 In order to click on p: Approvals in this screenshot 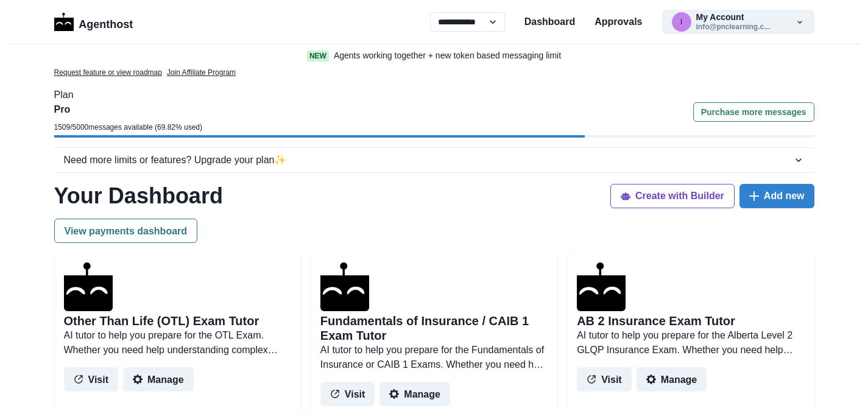, I will do `click(618, 22)`.